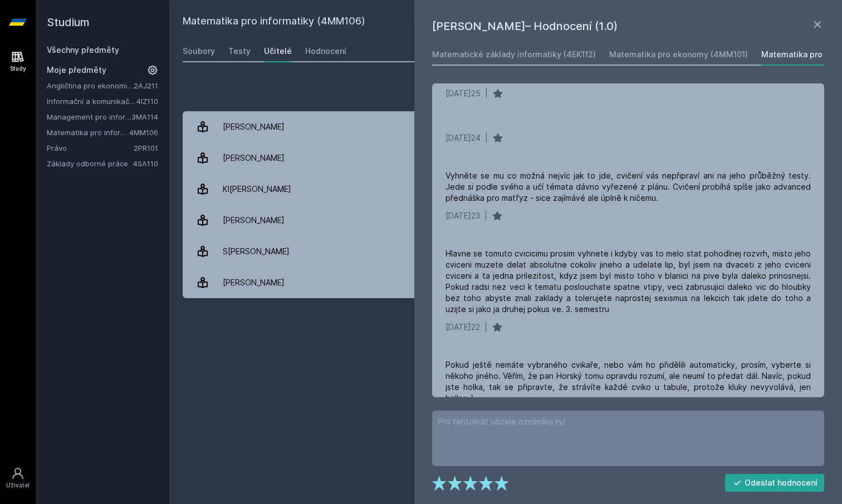  Describe the element at coordinates (278, 52) in the screenshot. I see `a: Učitelé` at that location.